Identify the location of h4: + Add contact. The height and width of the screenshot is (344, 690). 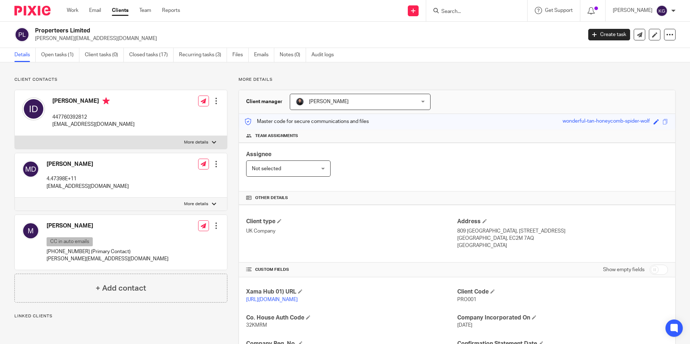
(121, 288).